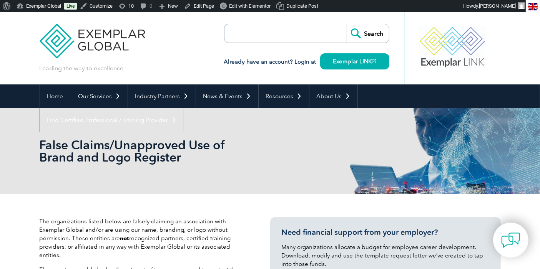 Image resolution: width=540 pixels, height=269 pixels. I want to click on a: About Us, so click(333, 96).